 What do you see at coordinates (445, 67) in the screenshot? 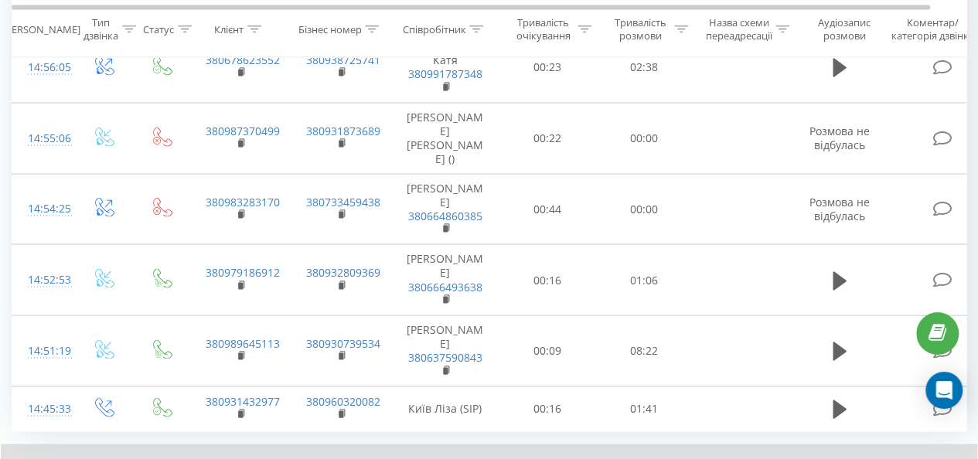
I see `td: Коростишів Катя` at bounding box center [445, 67].